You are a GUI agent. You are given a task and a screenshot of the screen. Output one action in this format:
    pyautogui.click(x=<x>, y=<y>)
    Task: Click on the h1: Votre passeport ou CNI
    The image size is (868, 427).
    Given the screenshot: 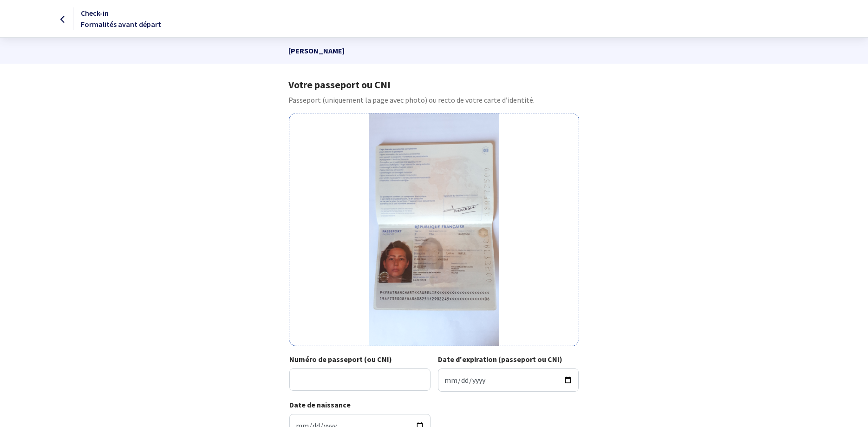 What is the action you would take?
    pyautogui.click(x=434, y=84)
    